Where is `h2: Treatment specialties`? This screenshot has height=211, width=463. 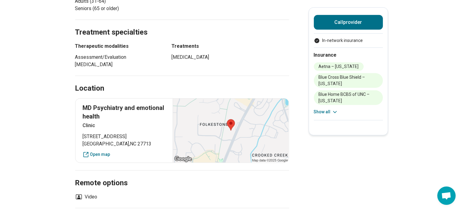
h2: Treatment specialties is located at coordinates (182, 25).